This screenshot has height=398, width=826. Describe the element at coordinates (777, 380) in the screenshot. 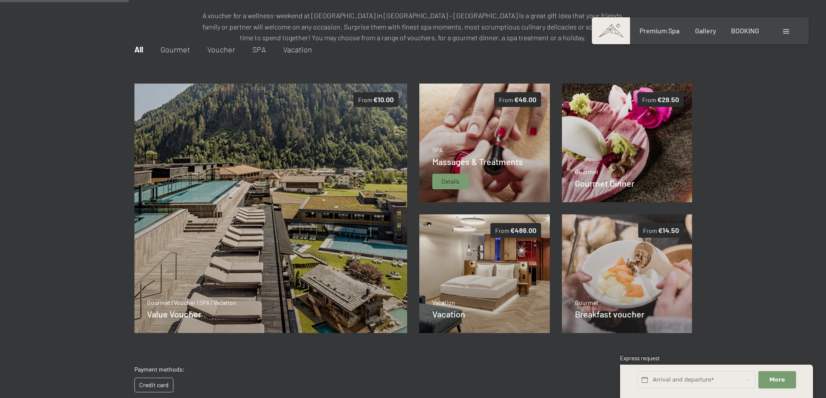

I see `span: More` at that location.